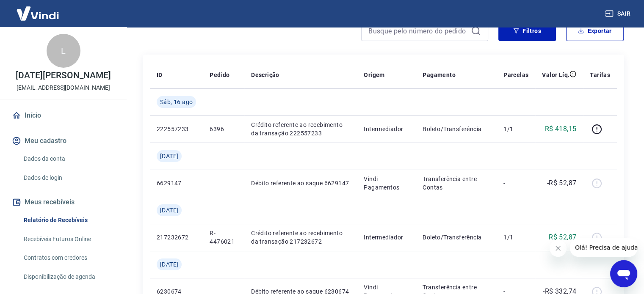  I want to click on p: 222557233, so click(176, 129).